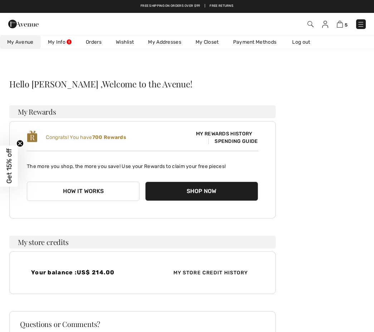 The image size is (374, 332). I want to click on a: 1ère Avenue, so click(23, 23).